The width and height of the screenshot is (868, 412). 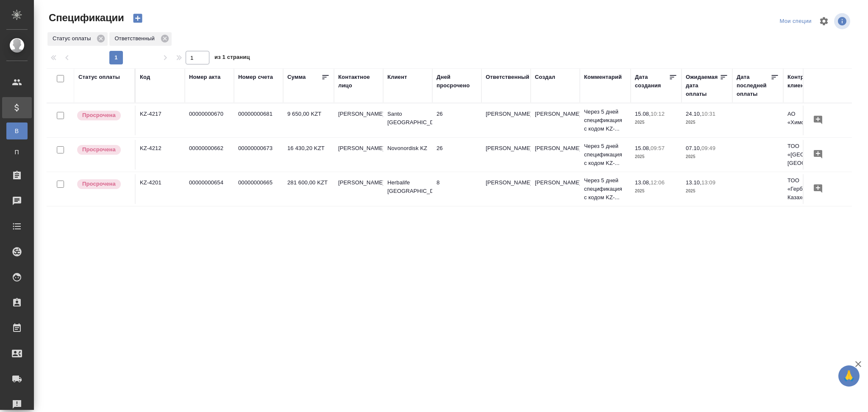 What do you see at coordinates (296, 77) in the screenshot?
I see `div: Сумма` at bounding box center [296, 77].